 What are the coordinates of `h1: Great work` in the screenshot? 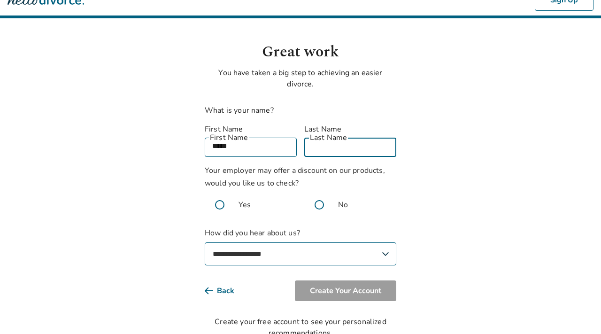 It's located at (301, 52).